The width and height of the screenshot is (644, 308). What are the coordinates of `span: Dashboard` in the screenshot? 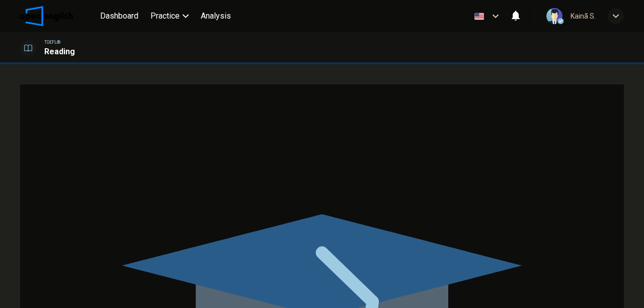 It's located at (119, 16).